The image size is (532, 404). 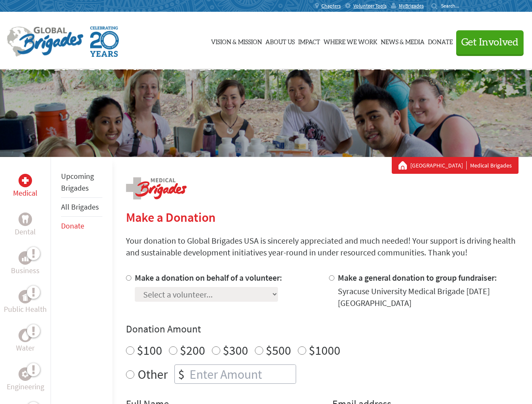 What do you see at coordinates (25, 193) in the screenshot?
I see `p: Medical` at bounding box center [25, 193].